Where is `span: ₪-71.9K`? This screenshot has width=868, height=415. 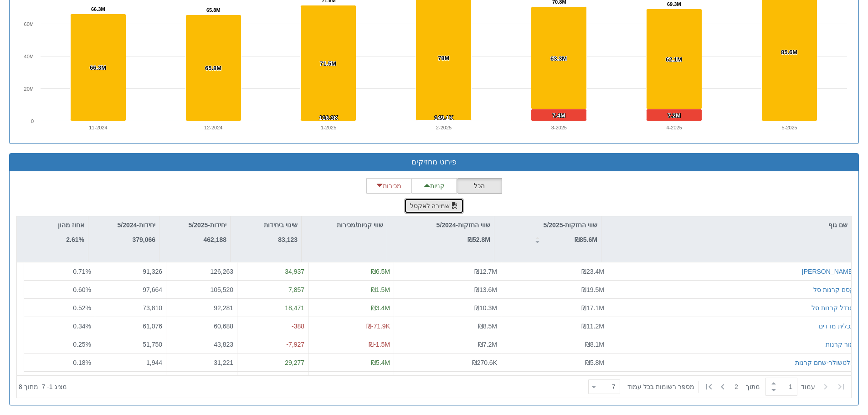 span: ₪-71.9K is located at coordinates (378, 326).